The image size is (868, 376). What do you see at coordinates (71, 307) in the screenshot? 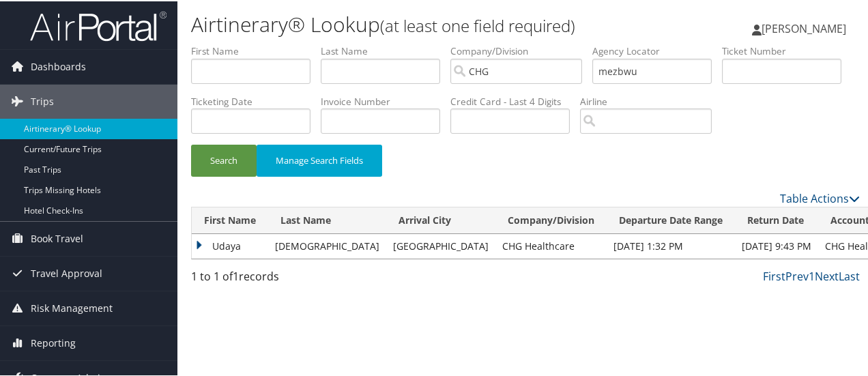
I see `span: Risk Management` at bounding box center [71, 307].